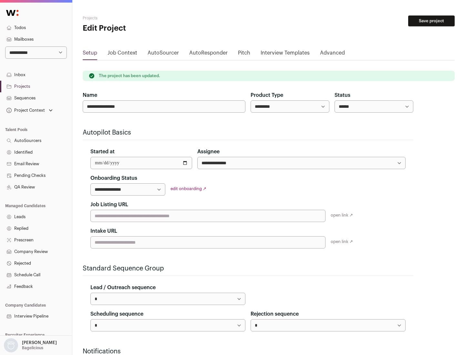 Image resolution: width=465 pixels, height=355 pixels. What do you see at coordinates (332, 54) in the screenshot?
I see `a: Advanced` at bounding box center [332, 54].